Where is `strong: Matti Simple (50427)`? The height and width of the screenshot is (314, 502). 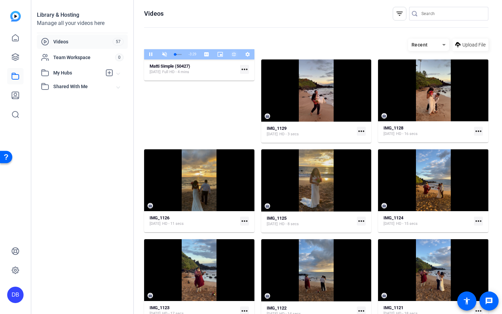 strong: Matti Simple (50427) is located at coordinates (170, 66).